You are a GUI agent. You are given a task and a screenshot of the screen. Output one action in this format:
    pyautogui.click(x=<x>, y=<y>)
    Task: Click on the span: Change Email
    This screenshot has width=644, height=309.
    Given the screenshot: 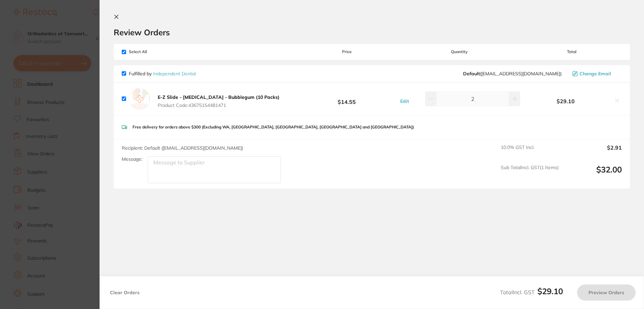 What is the action you would take?
    pyautogui.click(x=595, y=73)
    